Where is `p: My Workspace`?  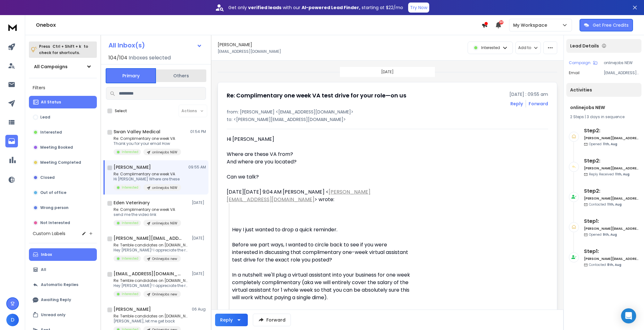
p: My Workspace is located at coordinates (531, 25).